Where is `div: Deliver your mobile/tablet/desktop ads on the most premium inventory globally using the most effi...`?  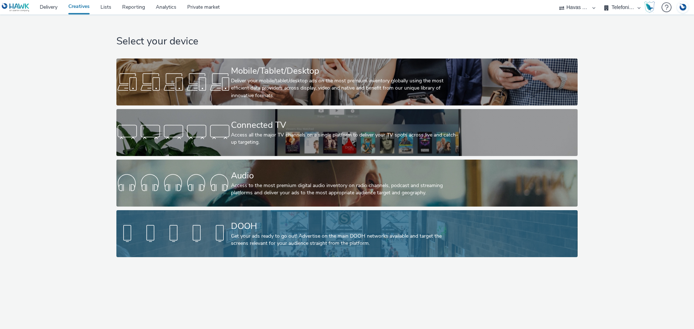 div: Deliver your mobile/tablet/desktop ads on the most premium inventory globally using the most effi... is located at coordinates (346, 88).